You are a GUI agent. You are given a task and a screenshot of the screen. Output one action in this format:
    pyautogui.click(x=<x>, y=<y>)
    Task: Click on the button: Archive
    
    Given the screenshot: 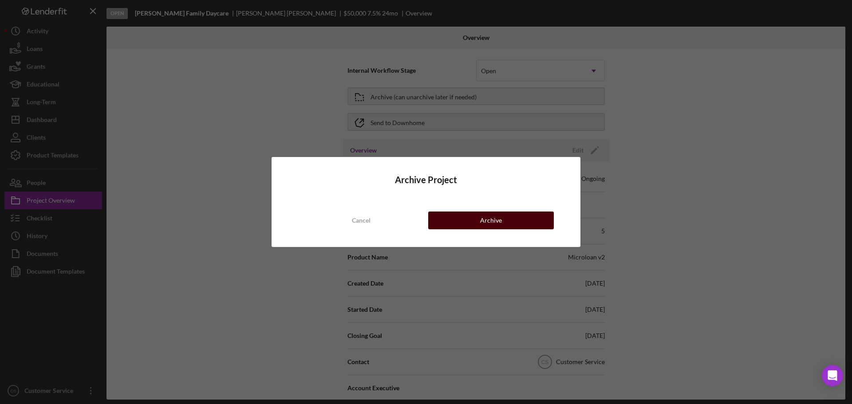 What is the action you would take?
    pyautogui.click(x=491, y=221)
    